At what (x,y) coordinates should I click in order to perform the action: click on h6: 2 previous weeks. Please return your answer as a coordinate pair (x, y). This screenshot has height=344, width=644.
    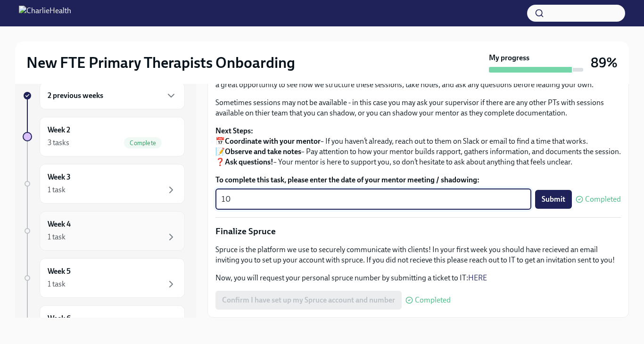
    Looking at the image, I should click on (75, 96).